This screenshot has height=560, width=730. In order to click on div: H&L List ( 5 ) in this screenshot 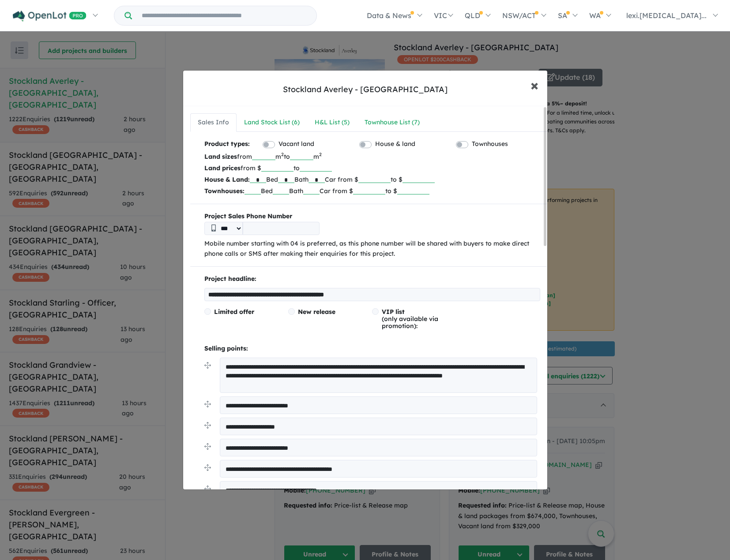, I will do `click(332, 123)`.